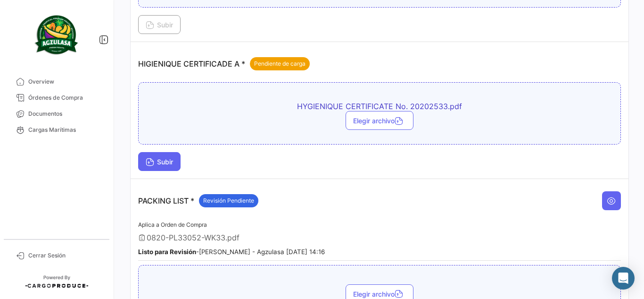 Image resolution: width=644 pixels, height=299 pixels. I want to click on span: Overview, so click(65, 81).